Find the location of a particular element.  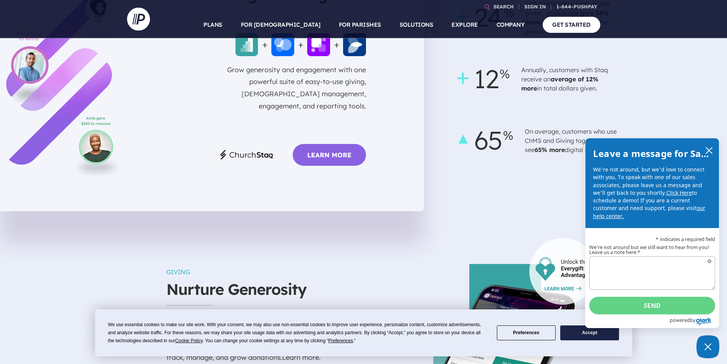

button: close chatbox is located at coordinates (709, 150).